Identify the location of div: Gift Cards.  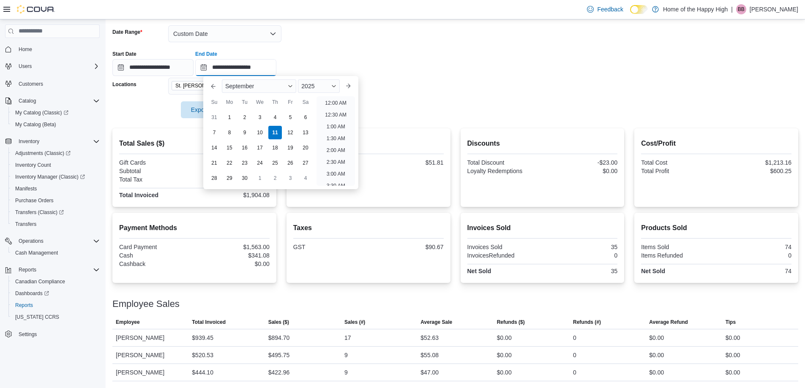
(156, 163).